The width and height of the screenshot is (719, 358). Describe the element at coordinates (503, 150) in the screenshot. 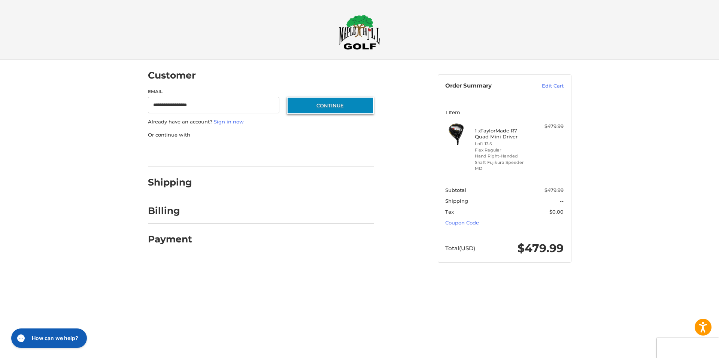

I see `li: Flex Regular` at that location.